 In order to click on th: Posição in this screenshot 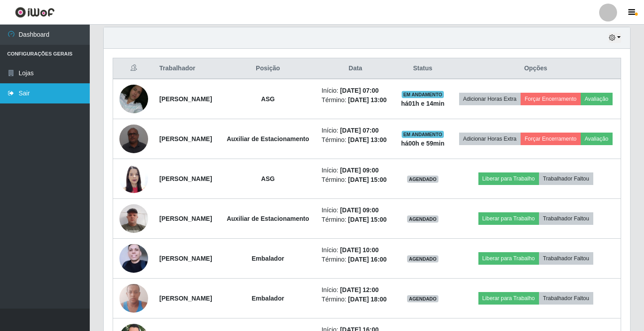, I will do `click(268, 69)`.